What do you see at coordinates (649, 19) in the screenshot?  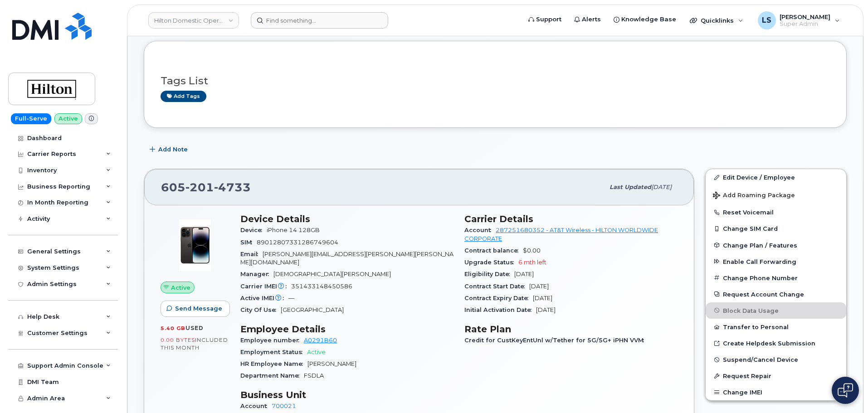 I see `span: Knowledge Base` at bounding box center [649, 19].